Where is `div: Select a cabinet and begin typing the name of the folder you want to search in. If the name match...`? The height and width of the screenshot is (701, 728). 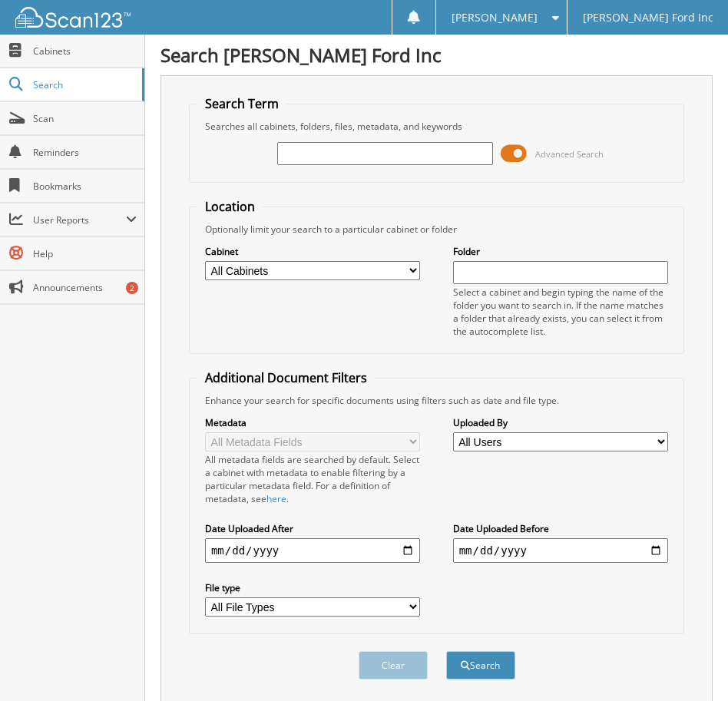
div: Select a cabinet and begin typing the name of the folder you want to search in. If the name match... is located at coordinates (561, 312).